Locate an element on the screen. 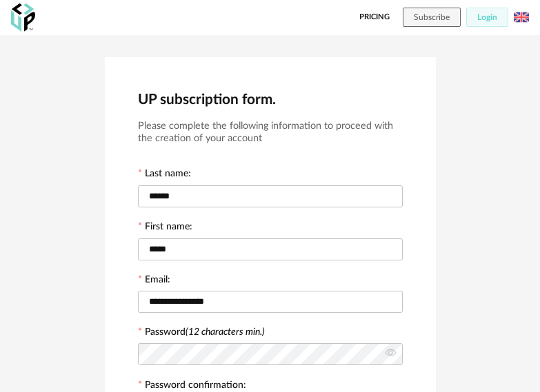 This screenshot has width=540, height=392. span: Subscribe is located at coordinates (432, 17).